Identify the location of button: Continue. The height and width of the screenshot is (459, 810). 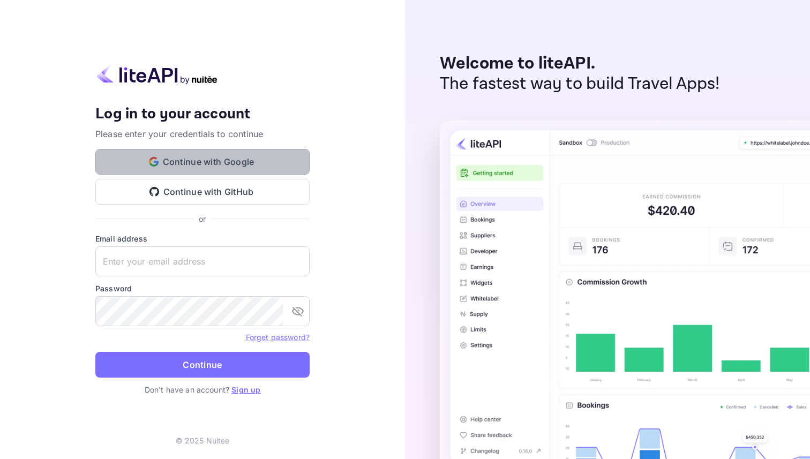
(202, 365).